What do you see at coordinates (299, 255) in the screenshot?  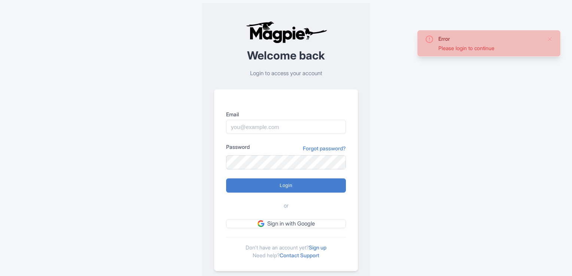 I see `a: Contact Support` at bounding box center [299, 255].